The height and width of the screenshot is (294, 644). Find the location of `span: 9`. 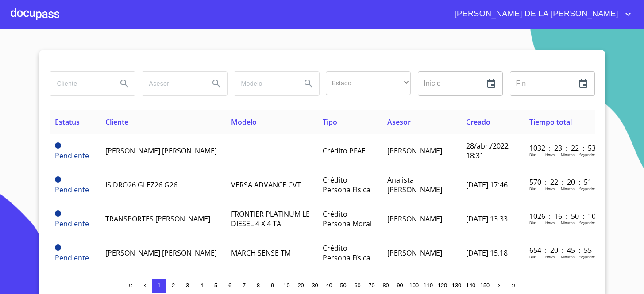

span: 9 is located at coordinates (272, 285).